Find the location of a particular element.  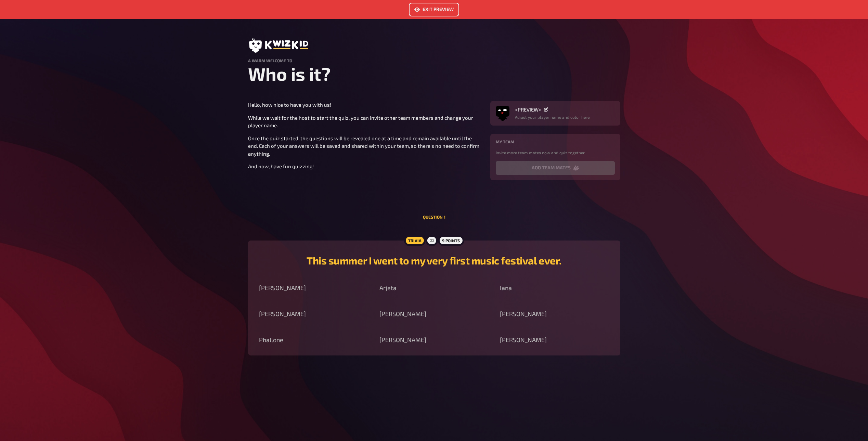

p: Hello, how nice to have you with us! is located at coordinates (365, 105).